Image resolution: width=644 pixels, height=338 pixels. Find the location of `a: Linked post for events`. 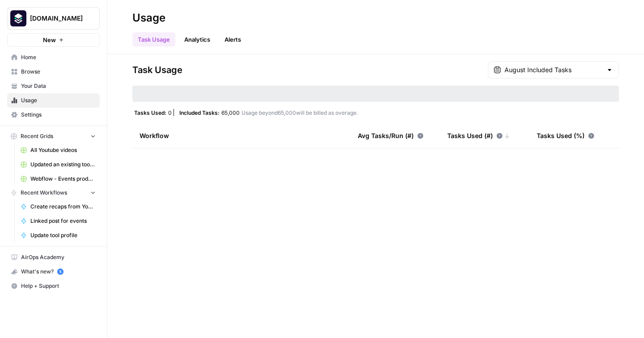

a: Linked post for events is located at coordinates (58, 221).